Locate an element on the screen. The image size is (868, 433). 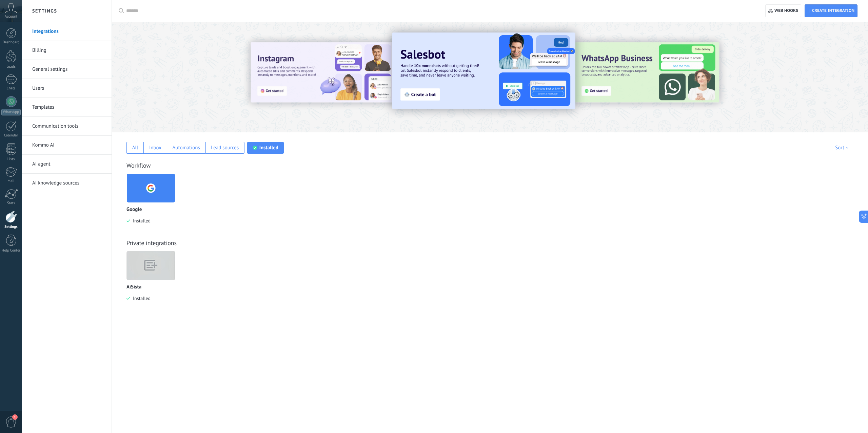
span: Create integration is located at coordinates (833, 11).